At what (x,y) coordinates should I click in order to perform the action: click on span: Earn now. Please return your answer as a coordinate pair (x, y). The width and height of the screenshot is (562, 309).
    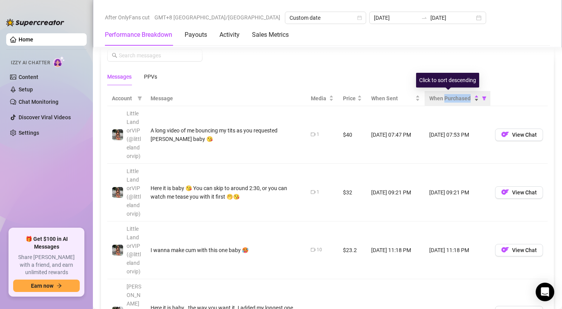
    Looking at the image, I should click on (42, 286).